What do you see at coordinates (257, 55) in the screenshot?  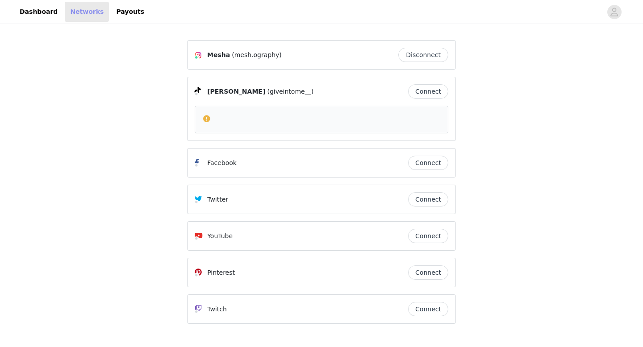 I see `span: (mesh.ography)` at bounding box center [257, 55].